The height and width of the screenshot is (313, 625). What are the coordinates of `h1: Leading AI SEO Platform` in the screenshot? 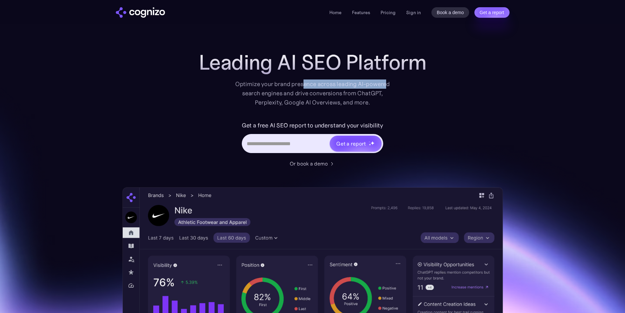 It's located at (313, 62).